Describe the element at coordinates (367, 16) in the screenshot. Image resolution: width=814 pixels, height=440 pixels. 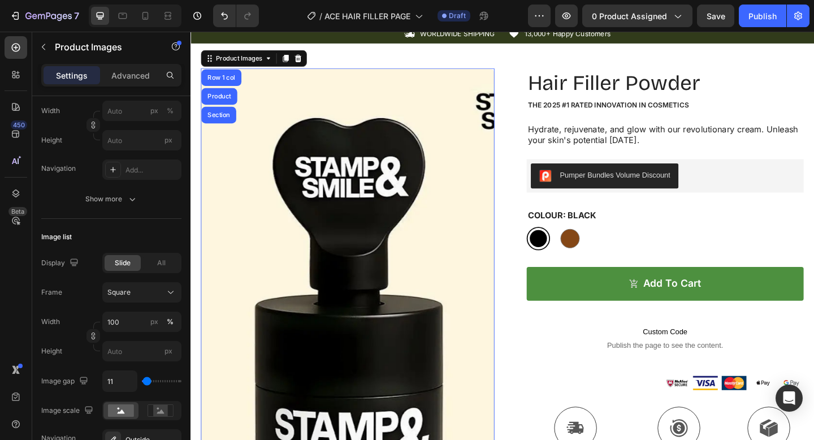
I see `span: ACE HAIR FILLER PAGE` at that location.